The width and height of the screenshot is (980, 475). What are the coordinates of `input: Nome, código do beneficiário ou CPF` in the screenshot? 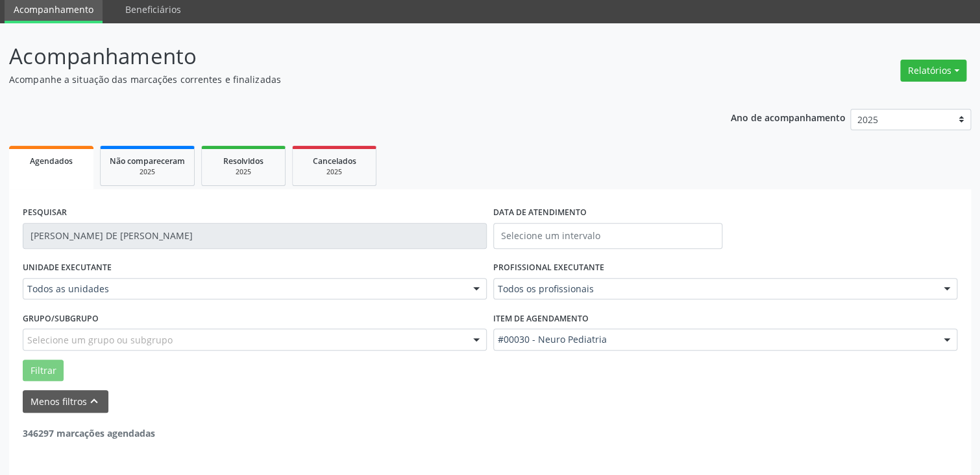 It's located at (255, 236).